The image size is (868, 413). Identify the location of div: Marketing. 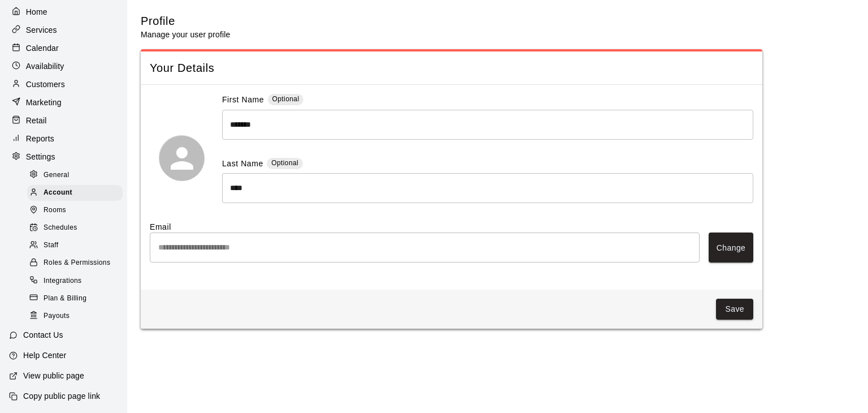
(63, 103).